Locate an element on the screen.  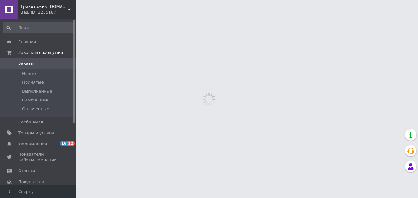
span: Покупатели is located at coordinates (31, 182).